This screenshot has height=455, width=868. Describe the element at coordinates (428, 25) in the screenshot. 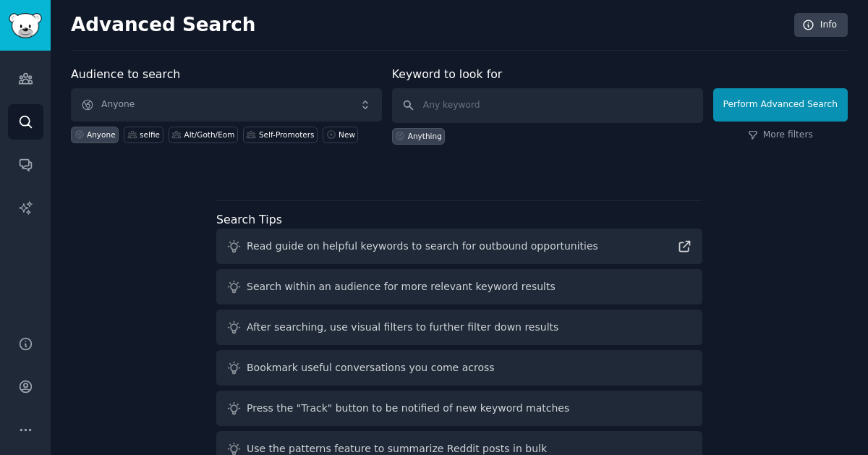

I see `h2: Advanced Search` at that location.